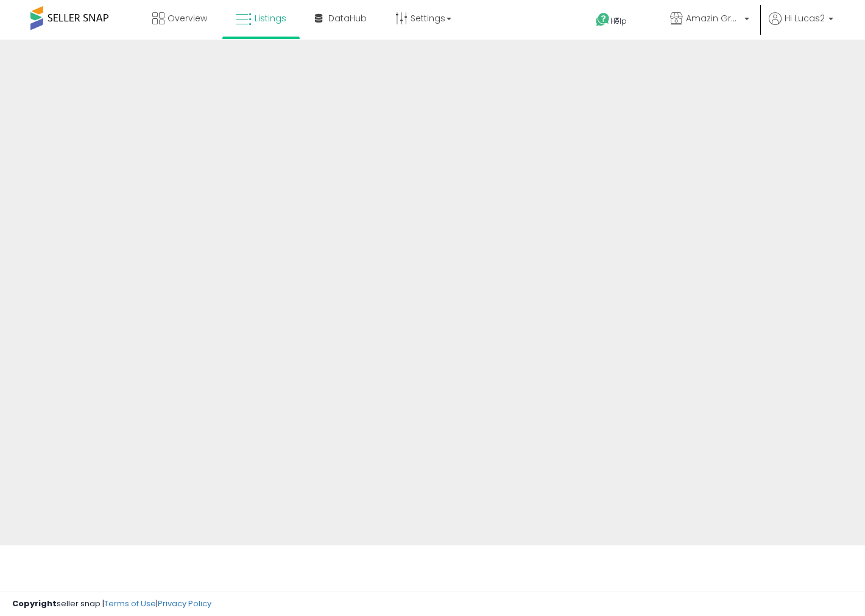 This screenshot has height=616, width=865. Describe the element at coordinates (618, 21) in the screenshot. I see `span: Help` at that location.